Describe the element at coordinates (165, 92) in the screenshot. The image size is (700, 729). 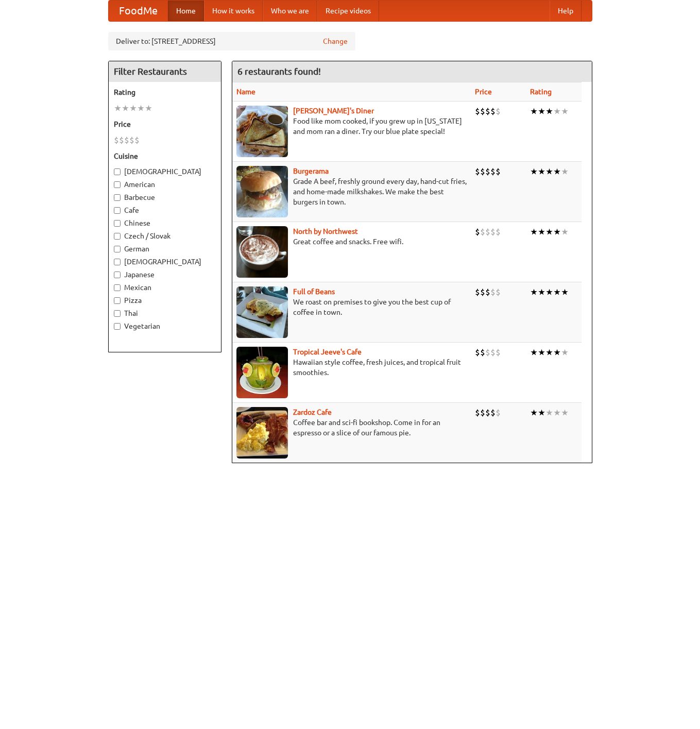
I see `h5: Rating` at that location.